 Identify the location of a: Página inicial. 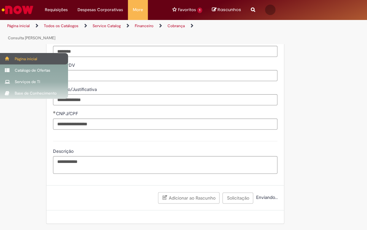
(18, 26).